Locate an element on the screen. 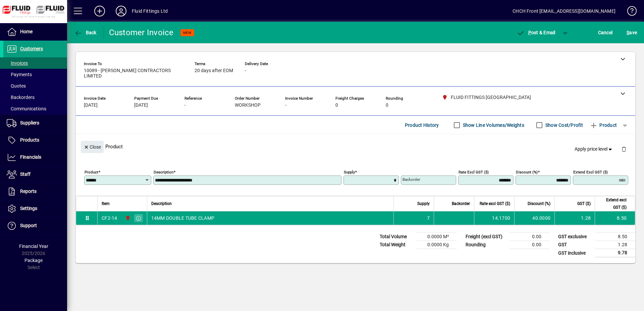  button: Product is located at coordinates (603, 125).